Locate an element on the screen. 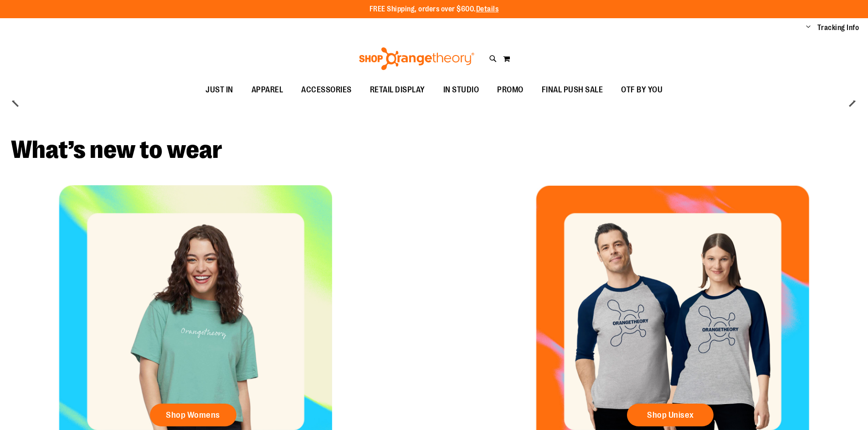 The image size is (868, 430). span: Shop Unisex is located at coordinates (670, 415).